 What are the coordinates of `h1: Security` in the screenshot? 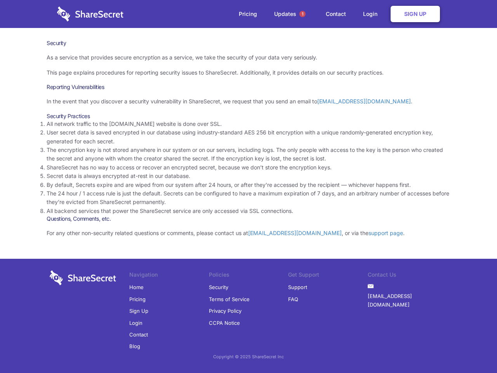 It's located at (248, 43).